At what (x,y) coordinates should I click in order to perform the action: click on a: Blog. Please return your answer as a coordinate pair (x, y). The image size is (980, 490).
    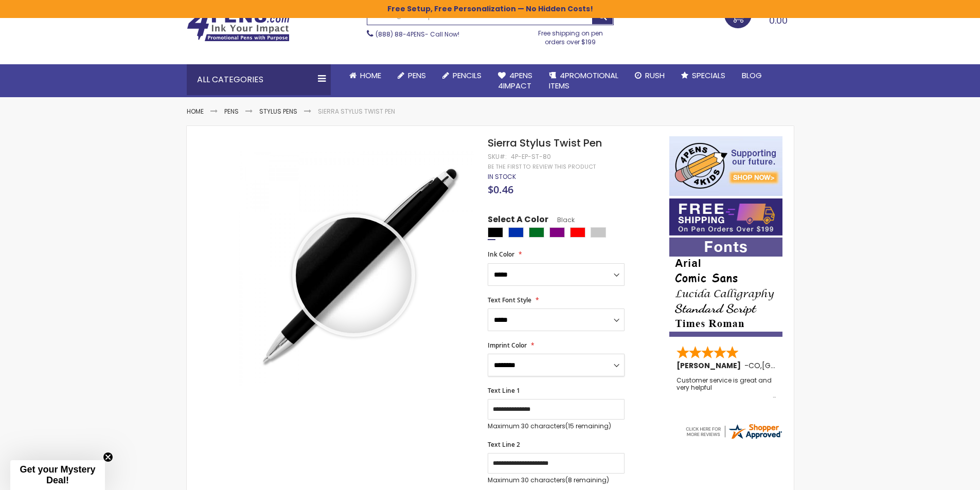
    Looking at the image, I should click on (752, 76).